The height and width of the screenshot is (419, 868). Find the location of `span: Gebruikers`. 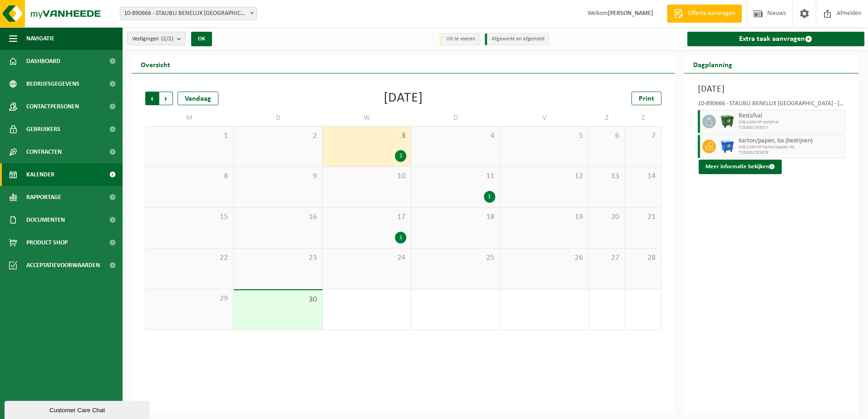

span: Gebruikers is located at coordinates (43, 129).